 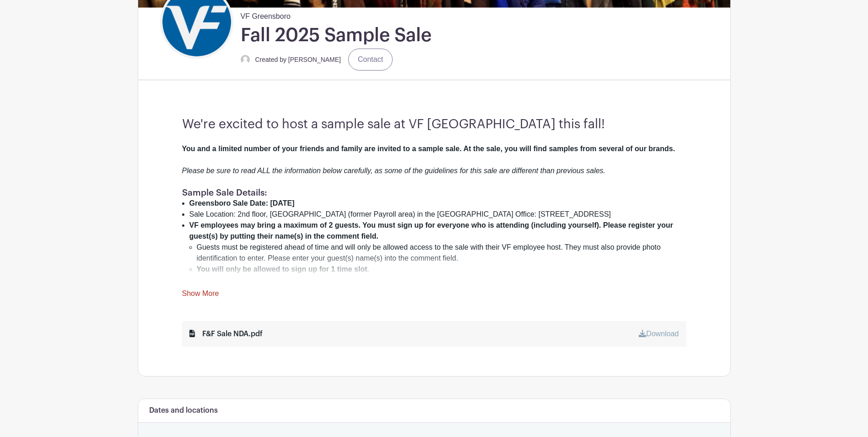 I want to click on a: Show More, so click(x=201, y=295).